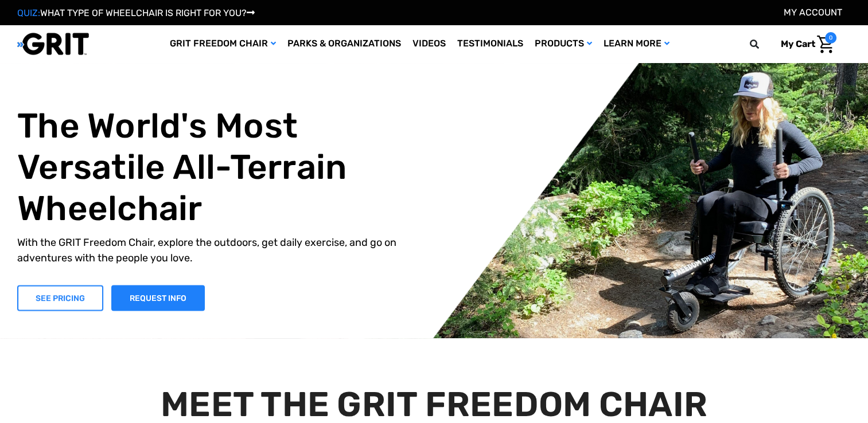  Describe the element at coordinates (798, 44) in the screenshot. I see `span: My Cart` at that location.